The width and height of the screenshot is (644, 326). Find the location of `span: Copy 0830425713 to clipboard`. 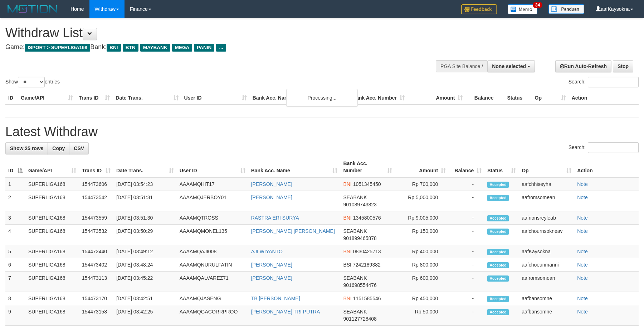

span: Copy 0830425713 to clipboard is located at coordinates (367, 251).